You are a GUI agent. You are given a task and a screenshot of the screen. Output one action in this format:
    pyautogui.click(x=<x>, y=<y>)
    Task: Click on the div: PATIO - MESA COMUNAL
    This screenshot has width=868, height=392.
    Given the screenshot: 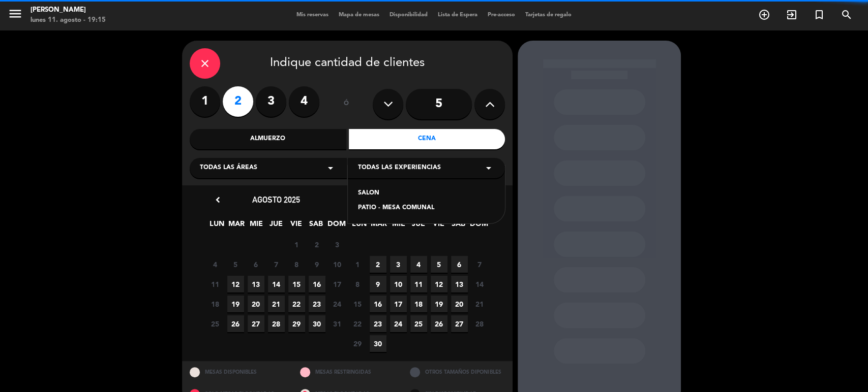 What is the action you would take?
    pyautogui.click(x=426, y=208)
    